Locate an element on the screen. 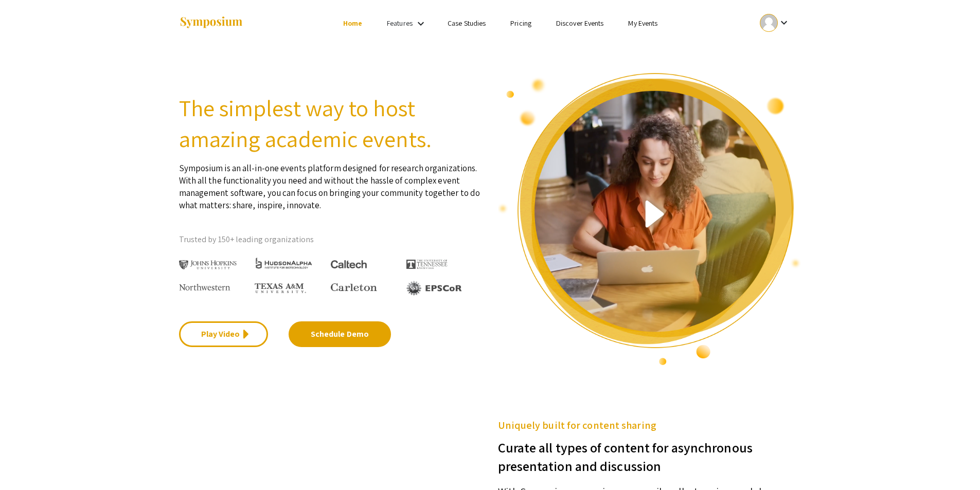 The height and width of the screenshot is (490, 980). a: My Events is located at coordinates (642, 23).